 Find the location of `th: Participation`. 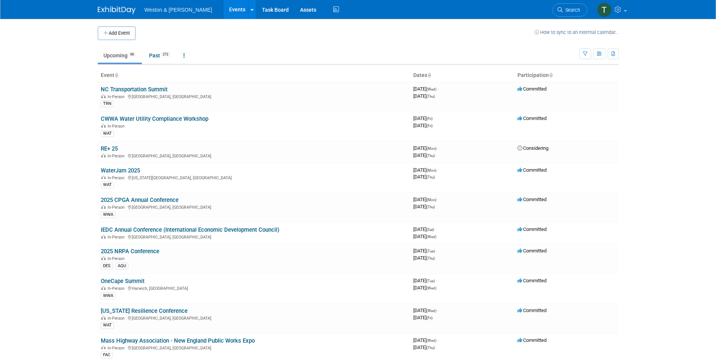

th: Participation is located at coordinates (567, 76).